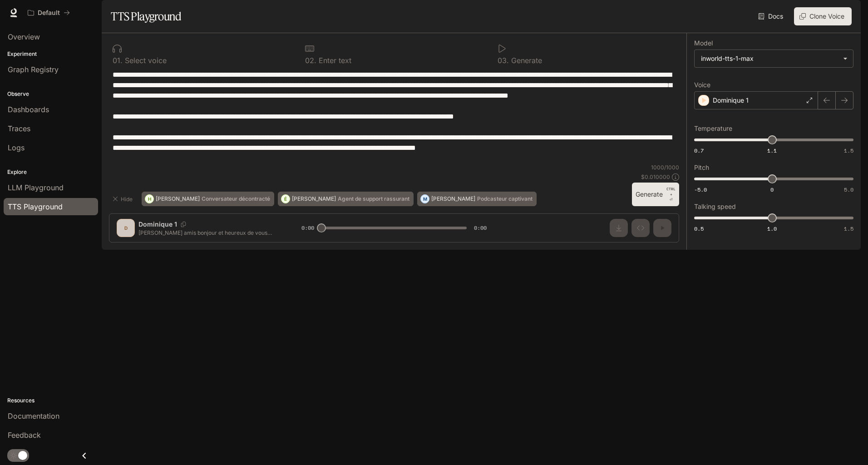 This screenshot has height=465, width=868. What do you see at coordinates (149, 199) in the screenshot?
I see `div: H` at bounding box center [149, 199].